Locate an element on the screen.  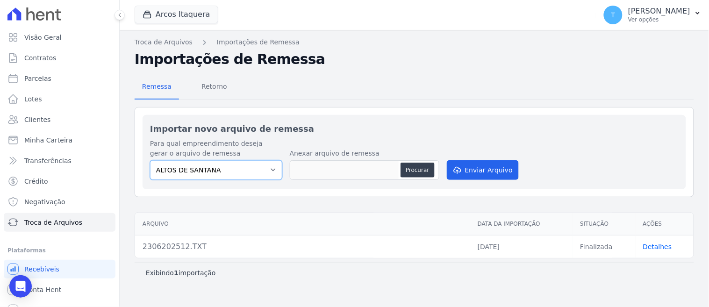
span: Parcelas is located at coordinates (38, 78).